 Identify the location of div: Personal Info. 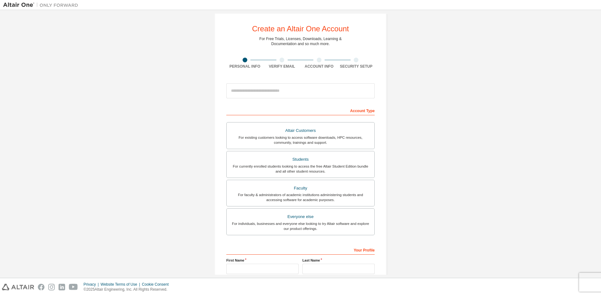
(245, 66).